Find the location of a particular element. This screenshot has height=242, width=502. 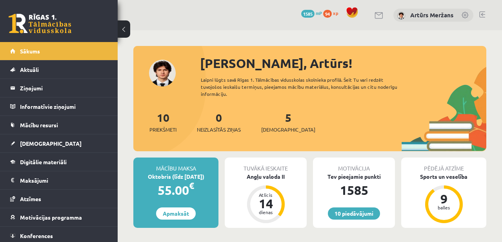

a: Apmaksāt is located at coordinates (176, 213).